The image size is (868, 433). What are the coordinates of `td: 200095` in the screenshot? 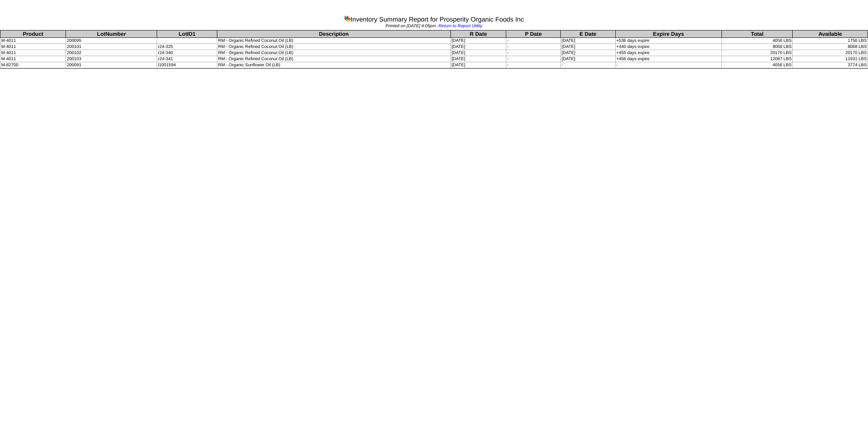 It's located at (111, 41).